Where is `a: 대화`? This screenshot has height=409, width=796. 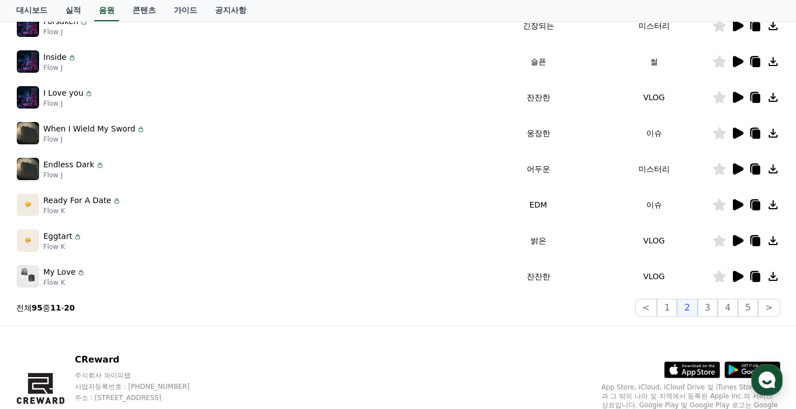
a: 대화 is located at coordinates (109, 330).